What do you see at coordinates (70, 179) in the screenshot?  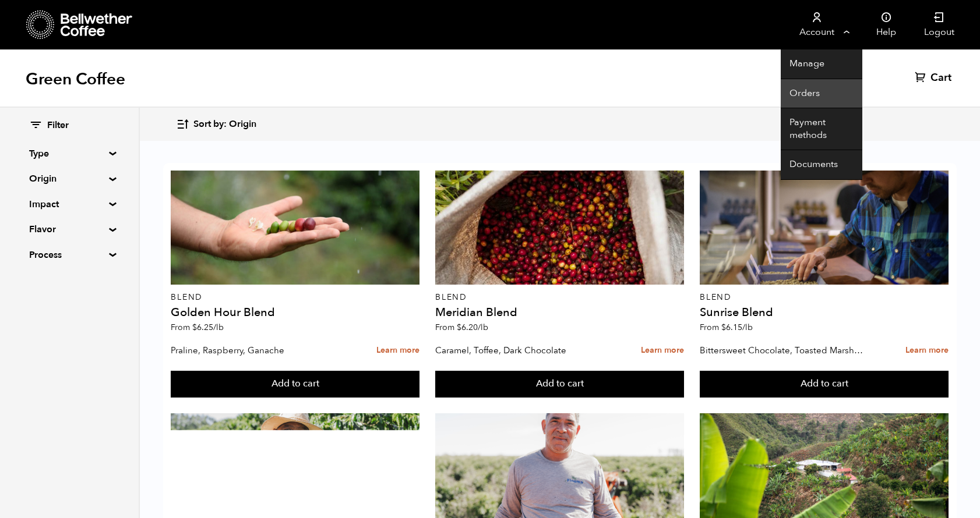 I see `summary: Origin` at bounding box center [70, 179].